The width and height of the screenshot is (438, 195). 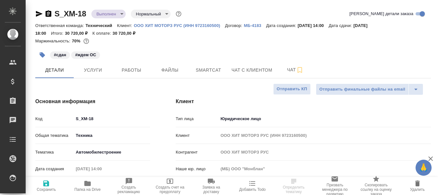 What do you see at coordinates (131, 70) in the screenshot?
I see `span: Работы` at bounding box center [131, 70].